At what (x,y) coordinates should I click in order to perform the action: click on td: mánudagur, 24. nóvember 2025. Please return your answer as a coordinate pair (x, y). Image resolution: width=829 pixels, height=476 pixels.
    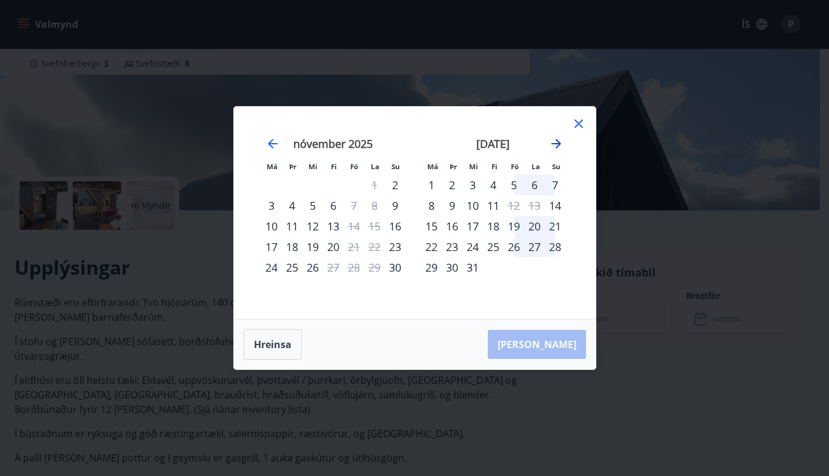
    Looking at the image, I should click on (271, 267).